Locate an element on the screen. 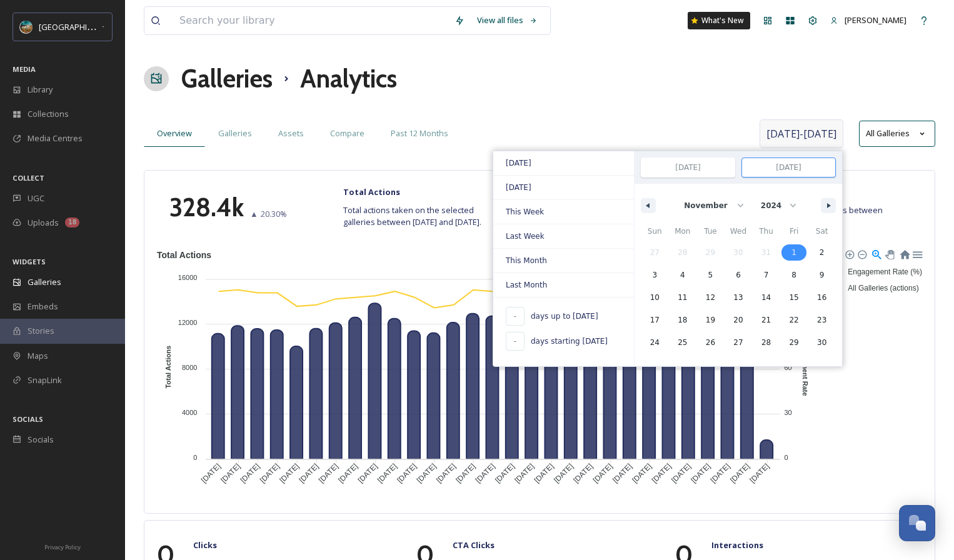  input: Continuous is located at coordinates (789, 168).